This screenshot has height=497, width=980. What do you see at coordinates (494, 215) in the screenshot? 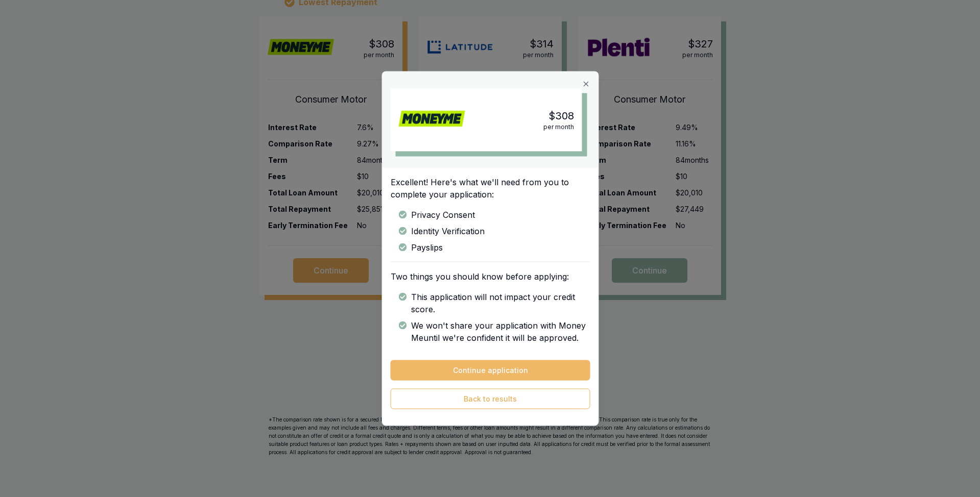
I see `div: Privacy Consent` at bounding box center [494, 215].